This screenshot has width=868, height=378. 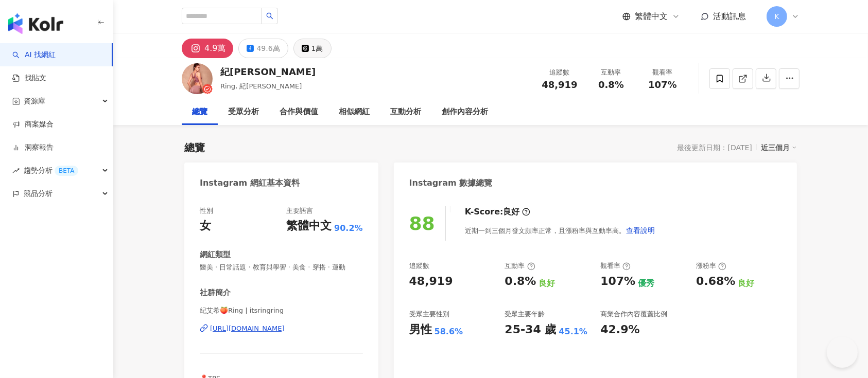 I want to click on span: 90.2%, so click(x=349, y=229).